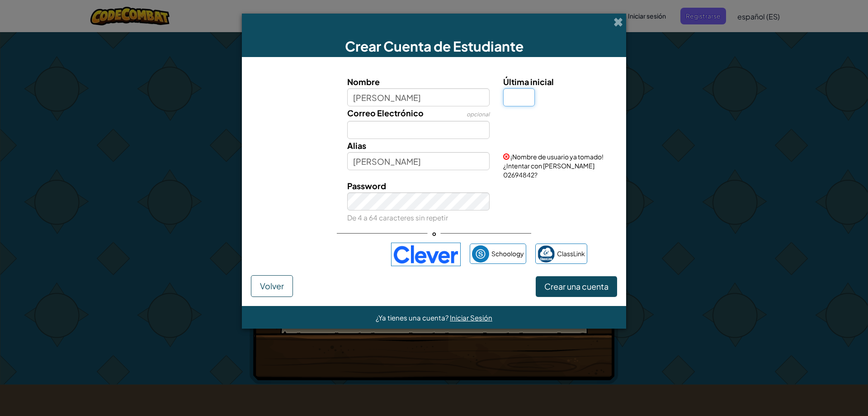  I want to click on small: De 4 a 64 caracteres sin repetir, so click(397, 217).